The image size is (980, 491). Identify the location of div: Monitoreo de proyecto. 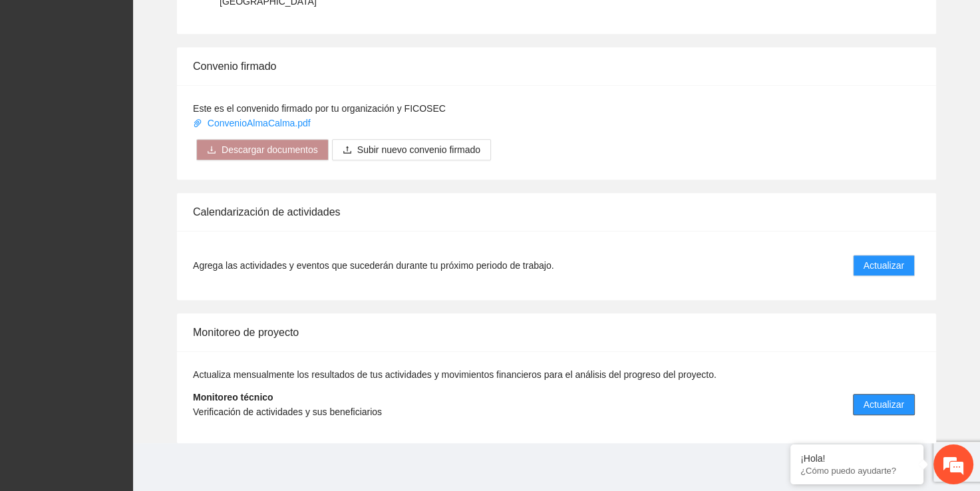
(556, 332).